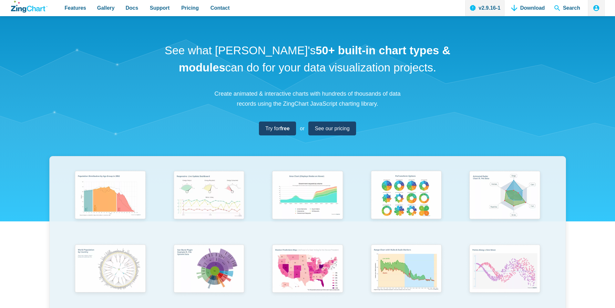  What do you see at coordinates (406, 196) in the screenshot?
I see `img: Pie Transform Options` at bounding box center [406, 196].